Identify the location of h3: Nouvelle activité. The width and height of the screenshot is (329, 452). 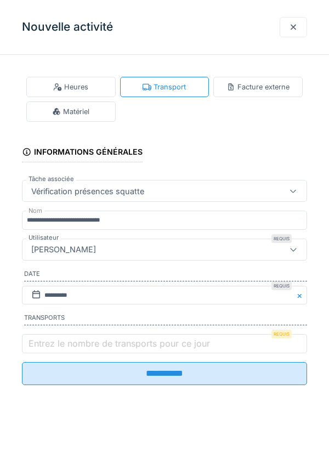
(67, 27).